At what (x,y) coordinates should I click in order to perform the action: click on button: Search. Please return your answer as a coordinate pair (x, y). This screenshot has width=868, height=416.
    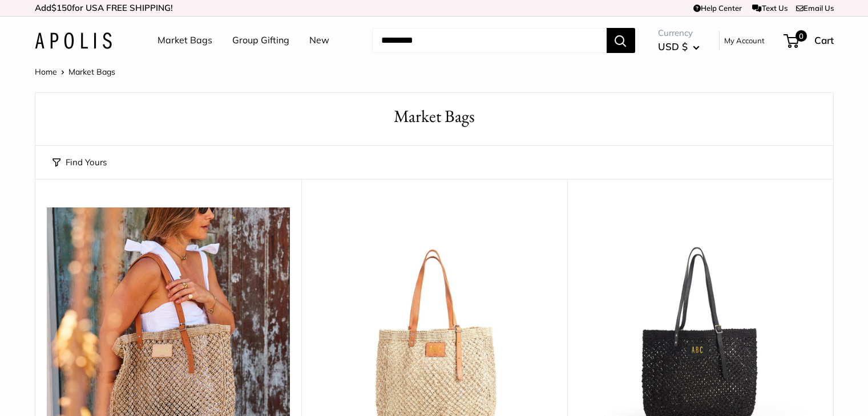
    Looking at the image, I should click on (621, 40).